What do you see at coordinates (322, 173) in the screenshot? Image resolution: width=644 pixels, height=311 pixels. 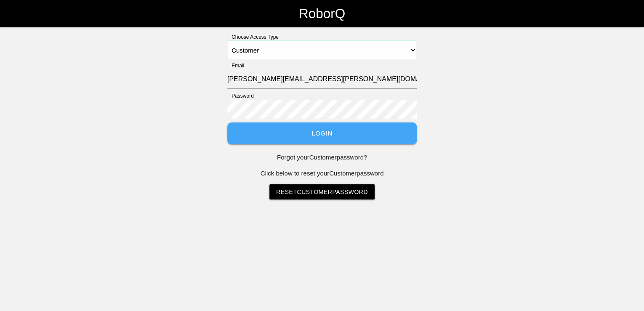 I see `p: Click below to reset your Customer password` at bounding box center [322, 173].